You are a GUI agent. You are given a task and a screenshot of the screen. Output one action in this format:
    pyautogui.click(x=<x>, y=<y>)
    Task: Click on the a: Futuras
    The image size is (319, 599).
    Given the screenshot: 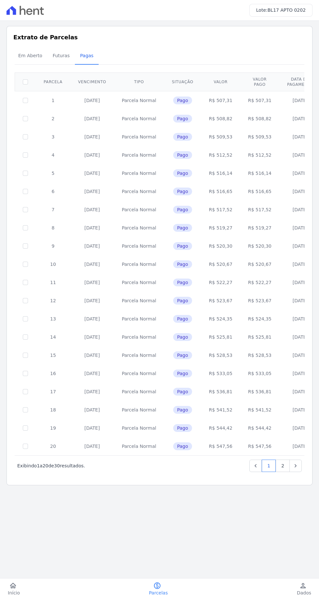 What is the action you would take?
    pyautogui.click(x=61, y=56)
    